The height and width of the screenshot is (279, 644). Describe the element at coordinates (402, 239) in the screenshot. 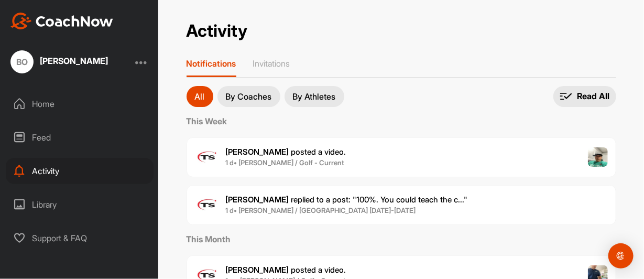

I see `label: This Month` at that location.